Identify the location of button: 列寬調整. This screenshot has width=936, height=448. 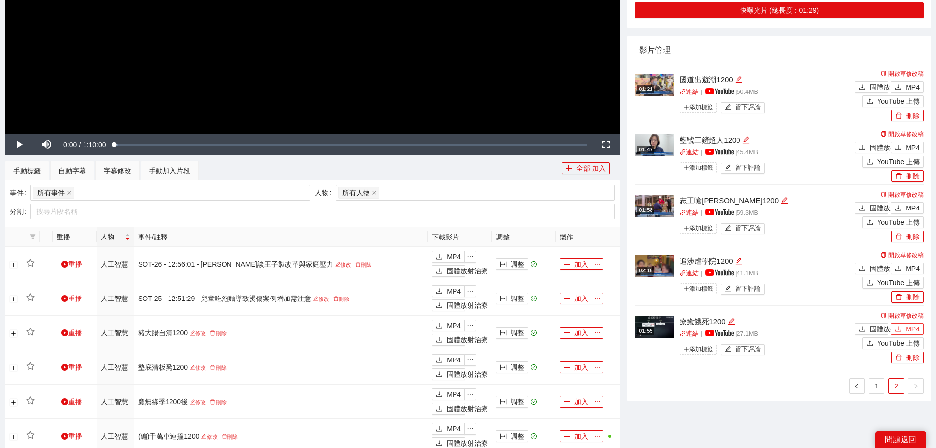
(512, 264).